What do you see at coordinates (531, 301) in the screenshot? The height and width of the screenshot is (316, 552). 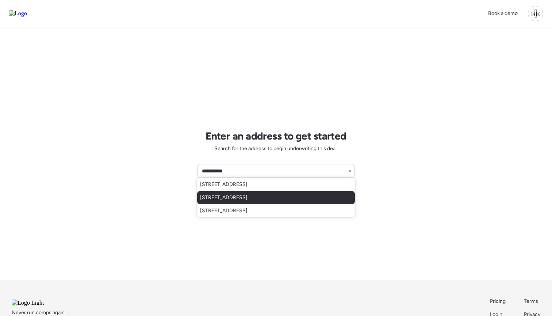 I see `span: Terms` at bounding box center [531, 301].